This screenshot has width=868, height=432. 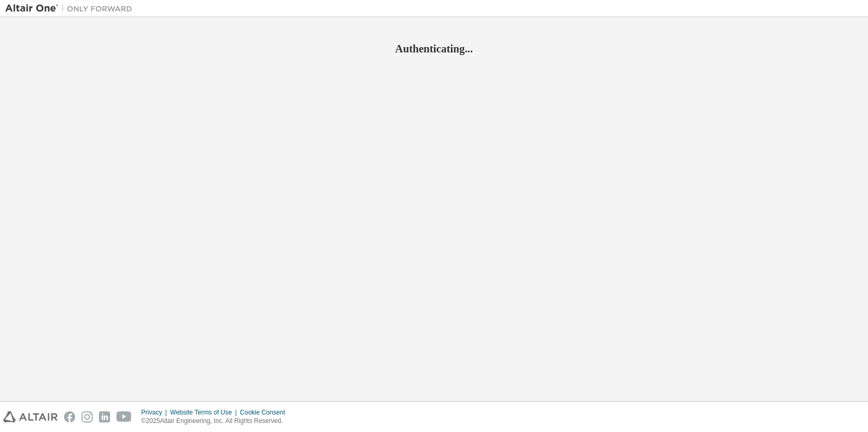 I want to click on img: instagram.svg, so click(x=87, y=416).